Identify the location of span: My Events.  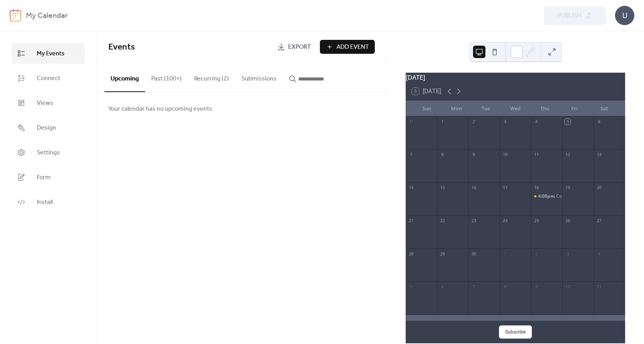
(51, 54).